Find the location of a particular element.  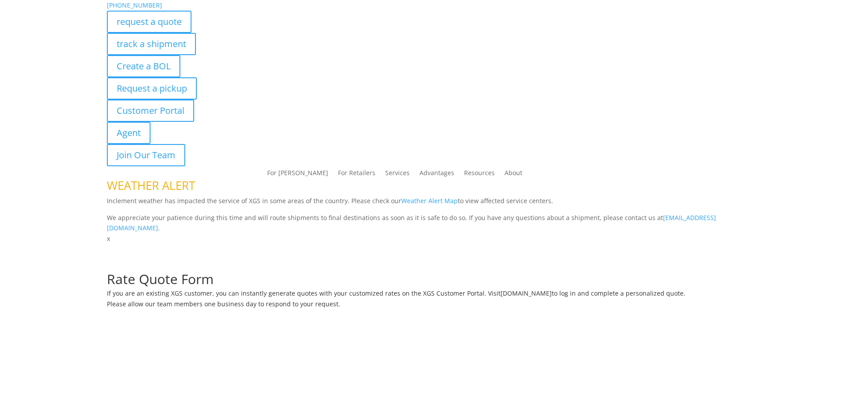

h1: Rate Quote Form is located at coordinates (427, 282).